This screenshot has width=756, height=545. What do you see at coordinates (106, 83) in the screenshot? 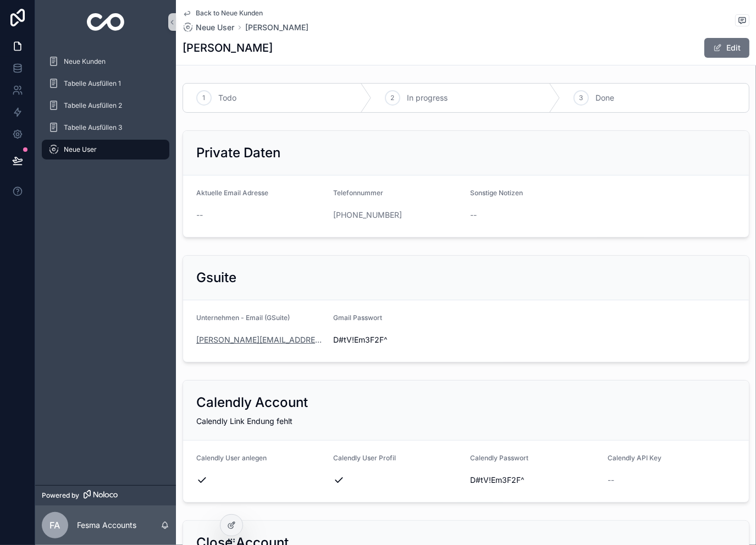
I see `a: Tabelle Ausfüllen 1` at bounding box center [106, 83].